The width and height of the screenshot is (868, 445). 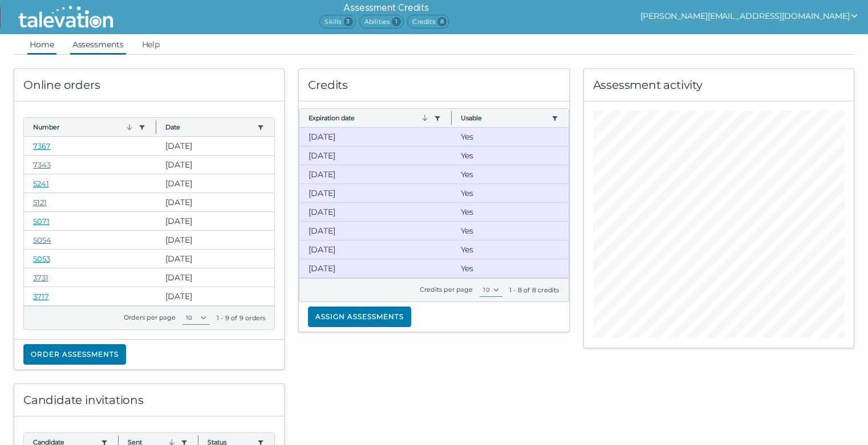 What do you see at coordinates (446, 289) in the screenshot?
I see `label: Credits per page` at bounding box center [446, 289].